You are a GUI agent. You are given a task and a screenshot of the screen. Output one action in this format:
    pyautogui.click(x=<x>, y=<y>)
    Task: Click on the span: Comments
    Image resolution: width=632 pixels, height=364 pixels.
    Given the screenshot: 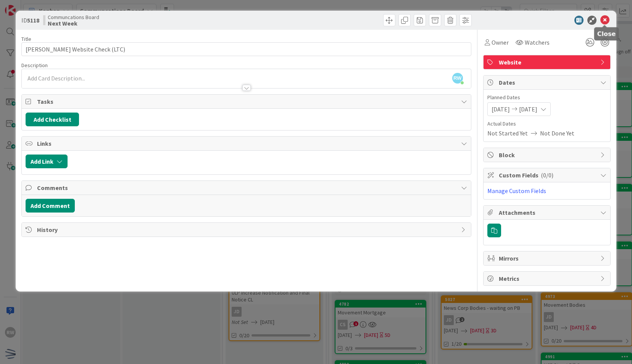 What is the action you would take?
    pyautogui.click(x=247, y=187)
    